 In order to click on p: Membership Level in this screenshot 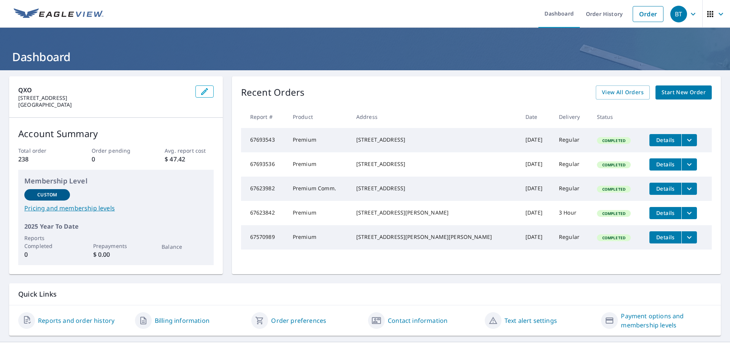, I will do `click(116, 181)`.